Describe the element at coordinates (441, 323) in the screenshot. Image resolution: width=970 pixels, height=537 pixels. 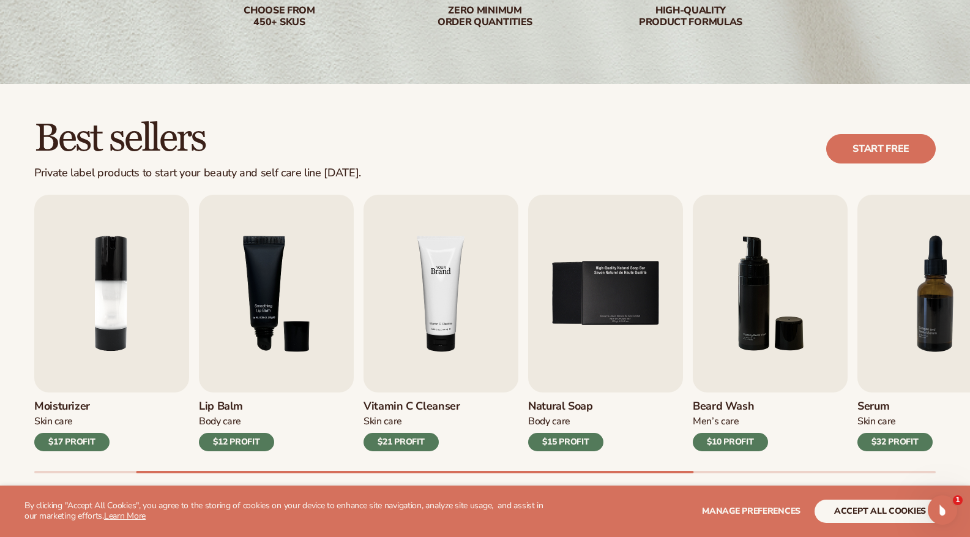
I see `a: 4 / 9` at that location.